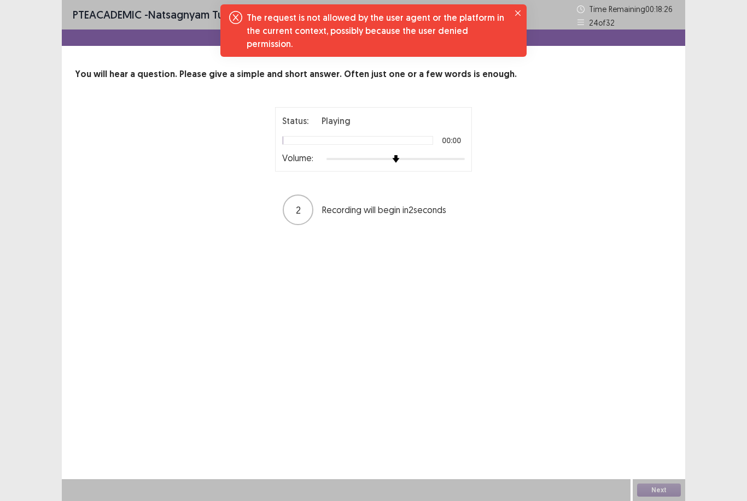  I want to click on p: Recording will begin in 2 seconds, so click(393, 210).